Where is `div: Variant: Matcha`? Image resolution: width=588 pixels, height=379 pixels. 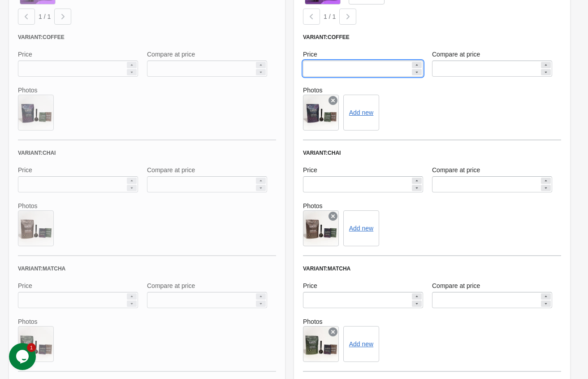 div: Variant: Matcha is located at coordinates (432, 268).